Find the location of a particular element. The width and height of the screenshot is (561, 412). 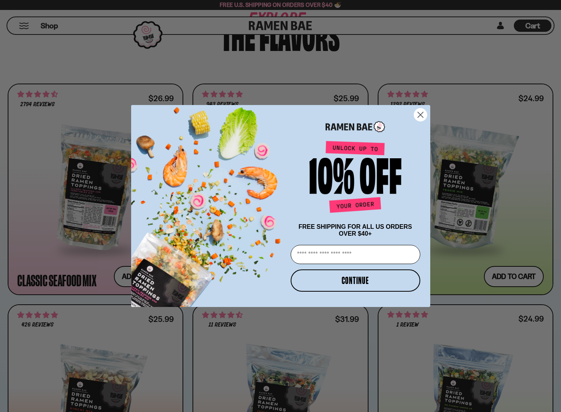

span: FREE SHIPPING FOR ALL US ORDERS OVER $40+ is located at coordinates (355, 230).